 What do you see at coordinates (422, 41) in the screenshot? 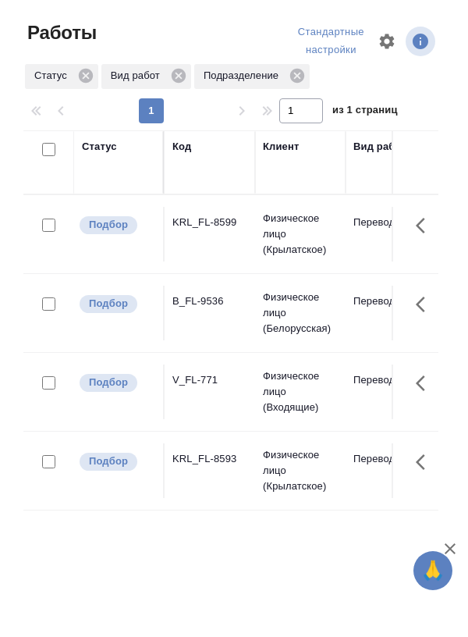
I see `span: Посмотреть информацию` at bounding box center [422, 41].